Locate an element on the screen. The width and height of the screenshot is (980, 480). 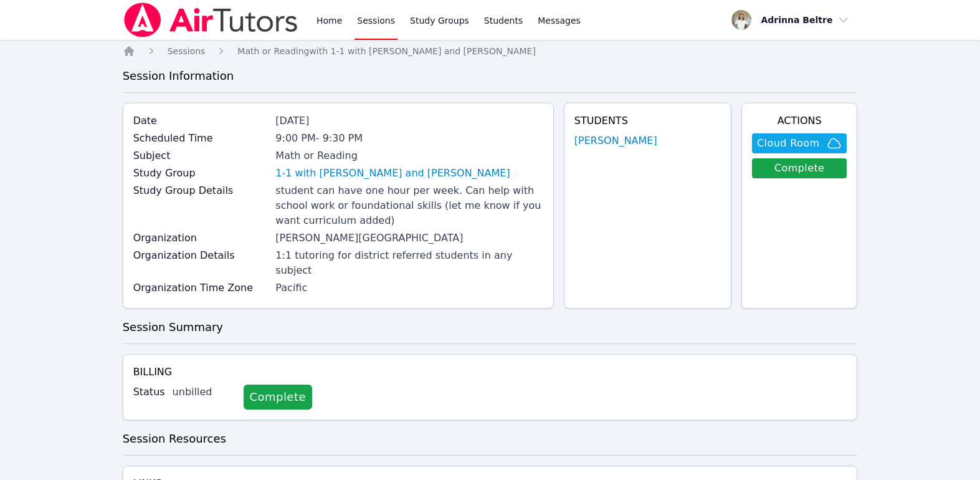
label: Study Group Details is located at coordinates (200, 191).